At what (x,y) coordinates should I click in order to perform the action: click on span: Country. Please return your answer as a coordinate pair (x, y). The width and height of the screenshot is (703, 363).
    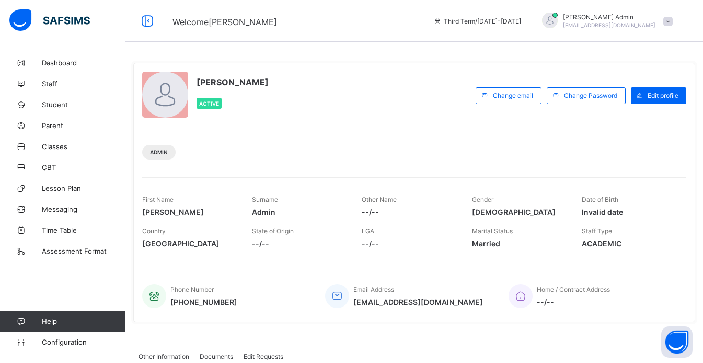
    Looking at the image, I should click on (154, 230).